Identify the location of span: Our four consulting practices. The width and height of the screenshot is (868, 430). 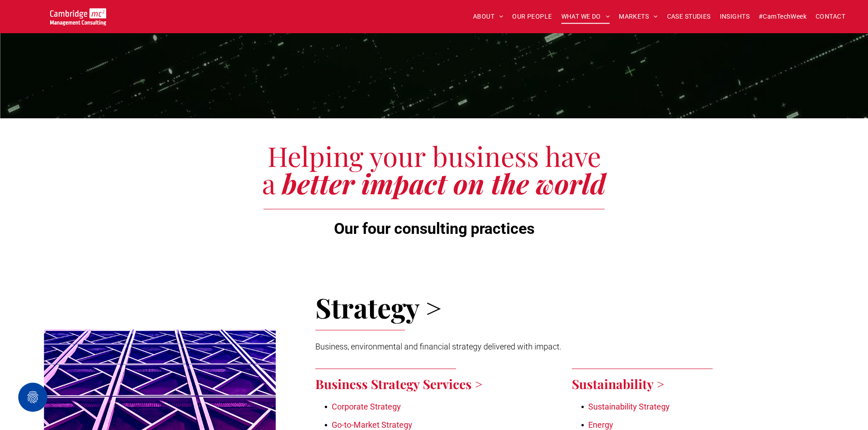
(435, 229).